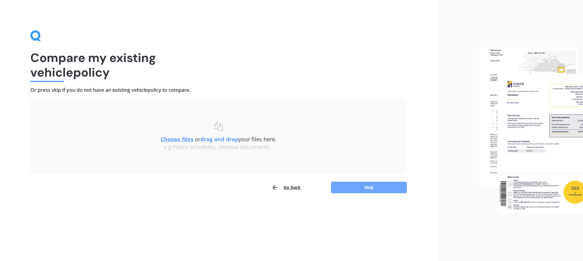 This screenshot has height=261, width=583. Describe the element at coordinates (369, 187) in the screenshot. I see `button: Skip` at that location.